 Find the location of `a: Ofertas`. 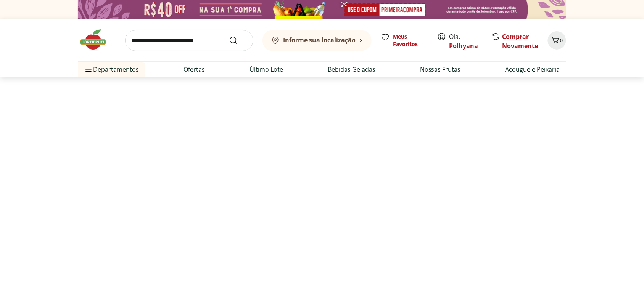

a: Ofertas is located at coordinates (194, 69).